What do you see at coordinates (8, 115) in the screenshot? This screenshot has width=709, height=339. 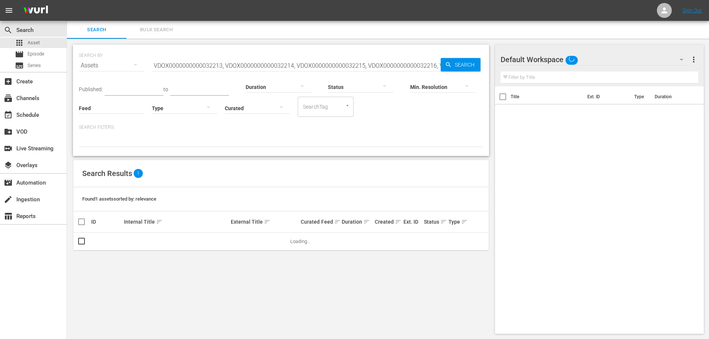 I see `span: Schedule` at bounding box center [8, 115].